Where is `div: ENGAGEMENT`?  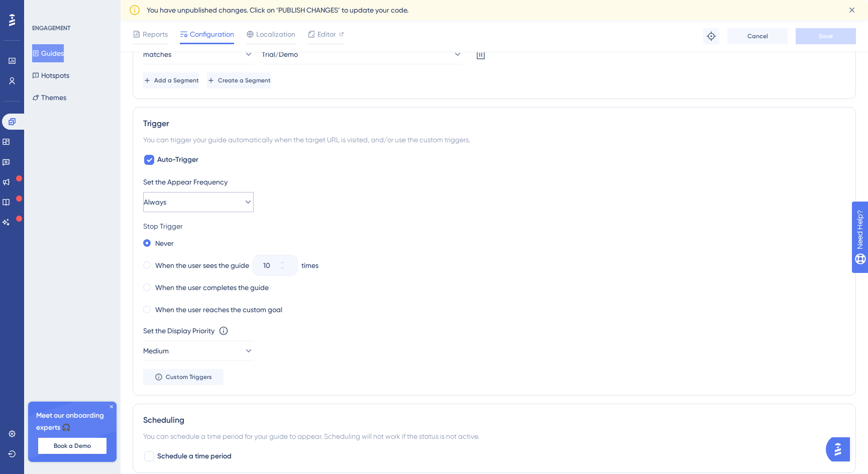
div: ENGAGEMENT is located at coordinates (51, 28).